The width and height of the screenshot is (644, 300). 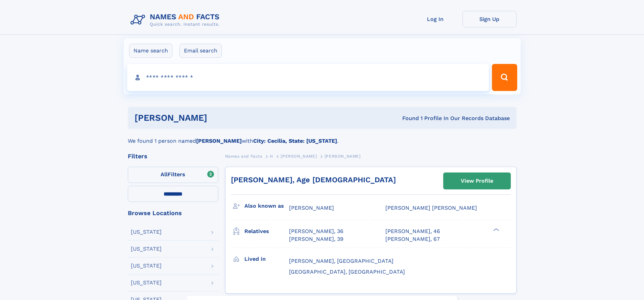 What do you see at coordinates (164, 174) in the screenshot?
I see `span: All` at bounding box center [164, 174].